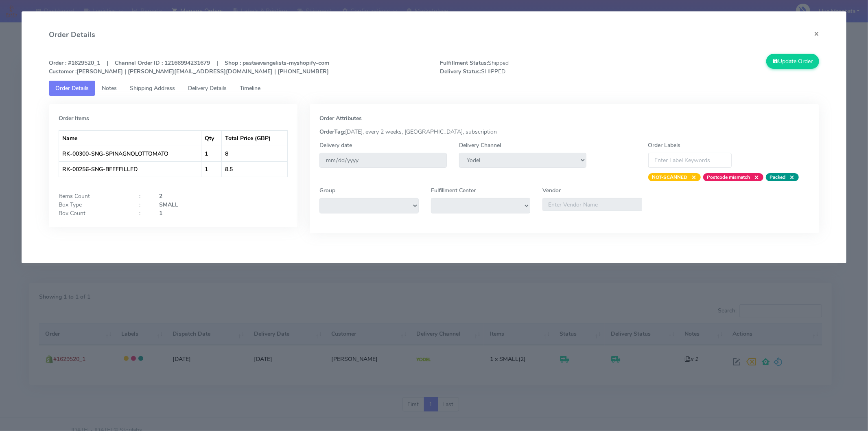 The height and width of the screenshot is (431, 868). I want to click on label: Delivery Channel, so click(480, 145).